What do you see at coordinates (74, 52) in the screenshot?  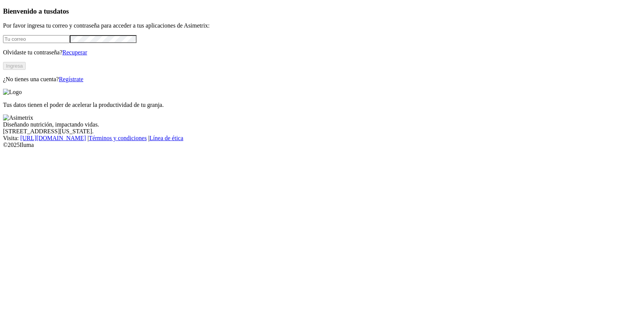 I see `a: Recuperar` at bounding box center [74, 52].